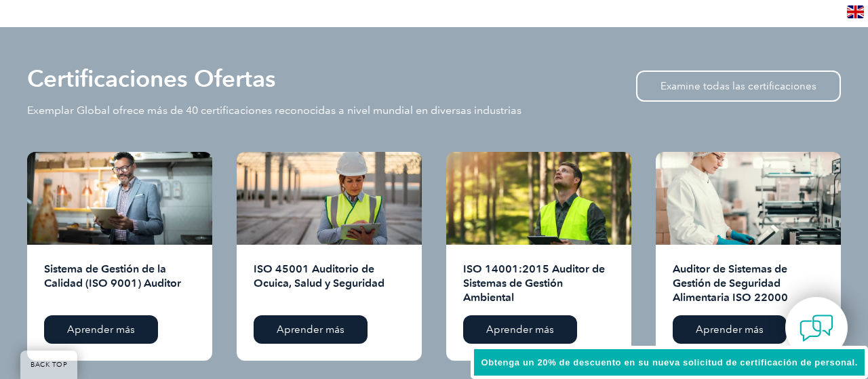 Image resolution: width=868 pixels, height=379 pixels. Describe the element at coordinates (739, 87) in the screenshot. I see `a: Examine todas las certificaciones` at that location.